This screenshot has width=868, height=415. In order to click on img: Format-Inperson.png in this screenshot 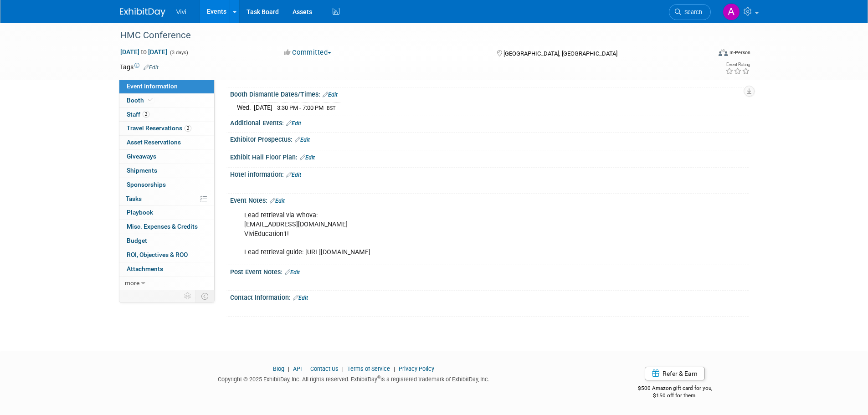, I will do `click(723, 52)`.